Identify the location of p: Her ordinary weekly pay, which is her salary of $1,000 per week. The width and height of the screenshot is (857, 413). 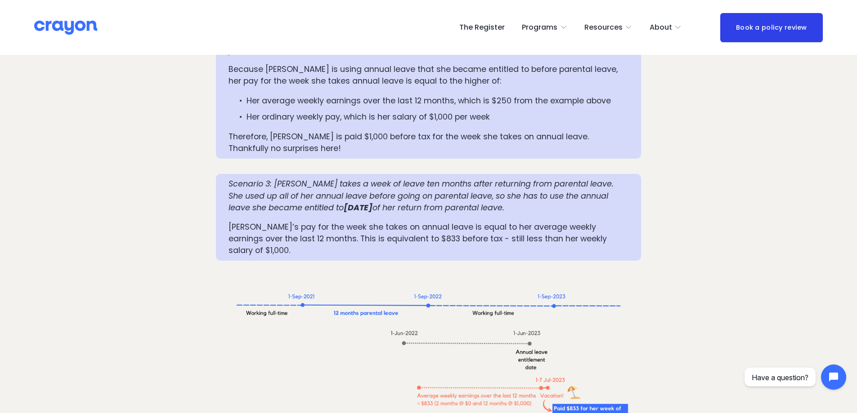
(437, 117).